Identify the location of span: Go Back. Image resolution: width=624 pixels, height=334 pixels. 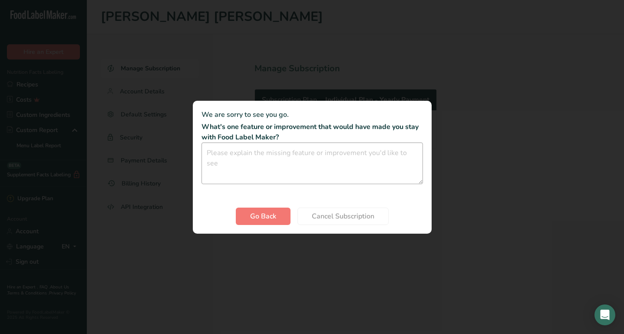
(263, 216).